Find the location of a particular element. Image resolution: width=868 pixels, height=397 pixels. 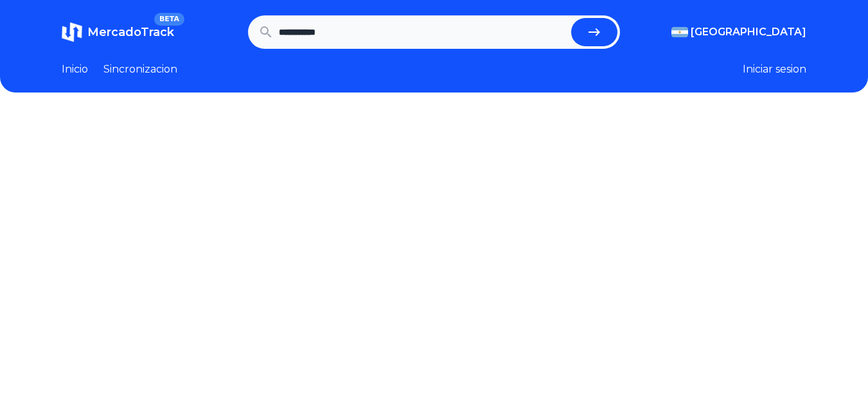

button: Iniciar sesion is located at coordinates (774, 70).